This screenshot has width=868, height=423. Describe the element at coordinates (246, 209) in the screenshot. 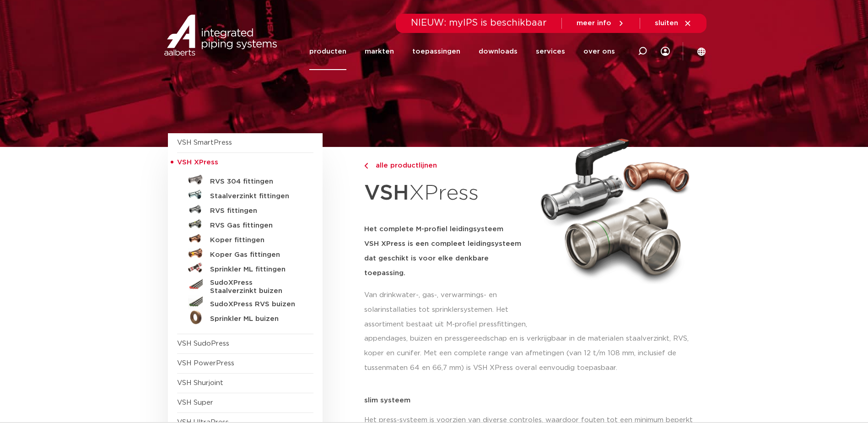

I see `a: RVS fittingen` at that location.